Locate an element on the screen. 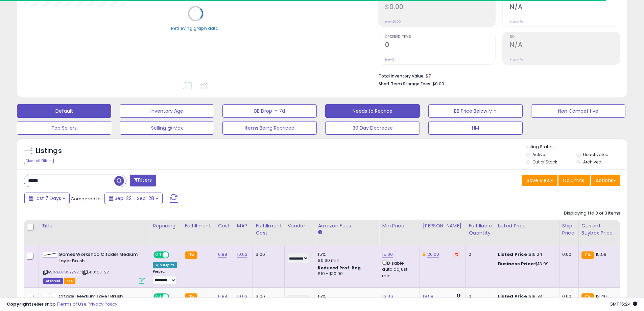 This screenshot has width=644, height=311. li: $7 is located at coordinates (497, 75).